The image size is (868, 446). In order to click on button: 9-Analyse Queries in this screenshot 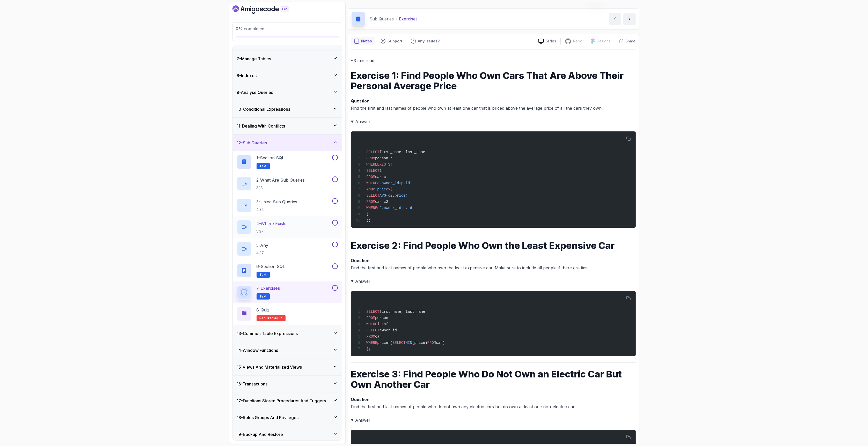, I will do `click(287, 92)`.